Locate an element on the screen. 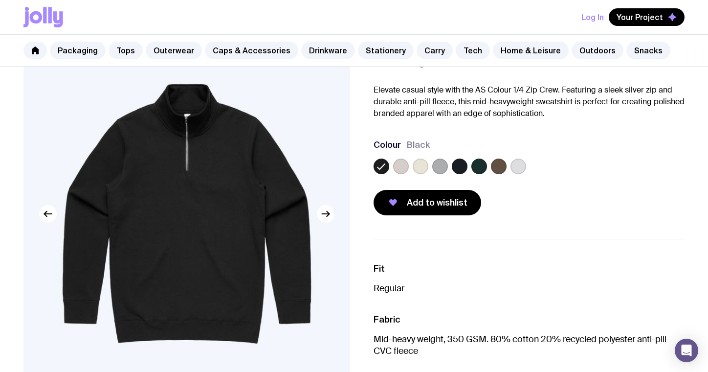 The width and height of the screenshot is (708, 372). h3: Fit is located at coordinates (529, 268).